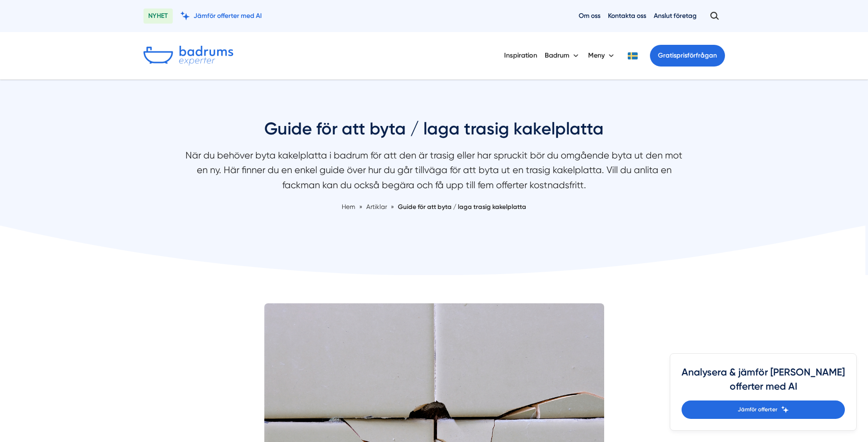  Describe the element at coordinates (377, 206) in the screenshot. I see `a: Artiklar` at that location.